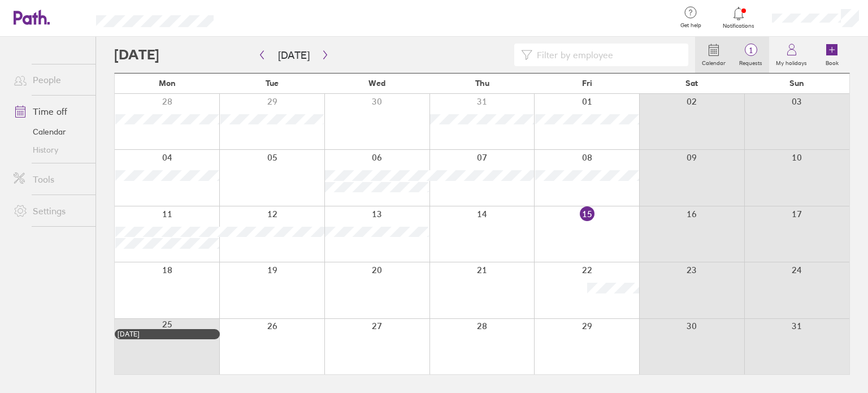 The width and height of the screenshot is (868, 393). Describe the element at coordinates (587, 83) in the screenshot. I see `span: Fri` at that location.